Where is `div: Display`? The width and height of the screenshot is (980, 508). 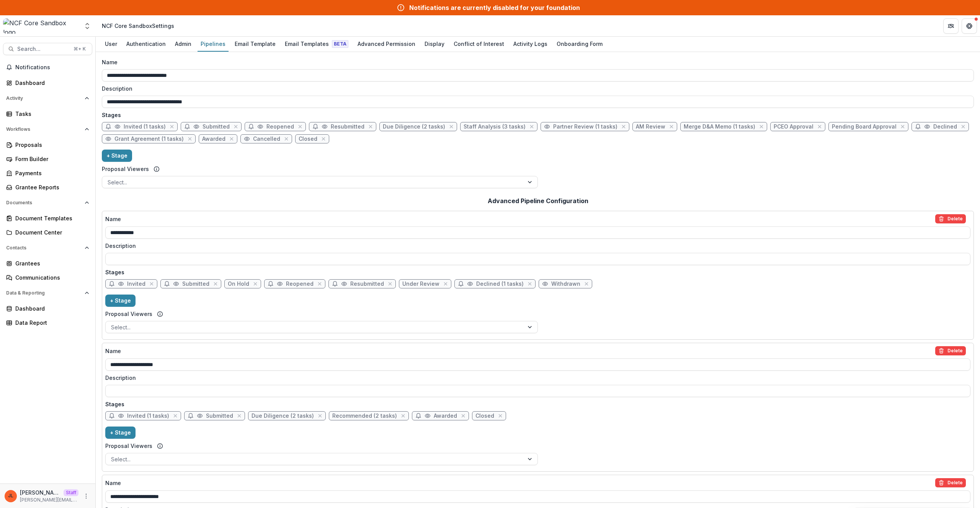 div: Display is located at coordinates (435, 44).